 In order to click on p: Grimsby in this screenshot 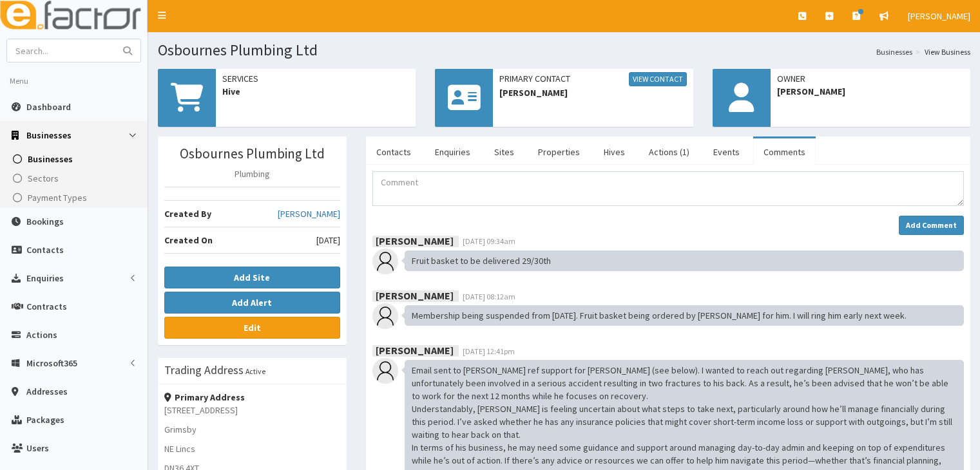, I will do `click(252, 429)`.